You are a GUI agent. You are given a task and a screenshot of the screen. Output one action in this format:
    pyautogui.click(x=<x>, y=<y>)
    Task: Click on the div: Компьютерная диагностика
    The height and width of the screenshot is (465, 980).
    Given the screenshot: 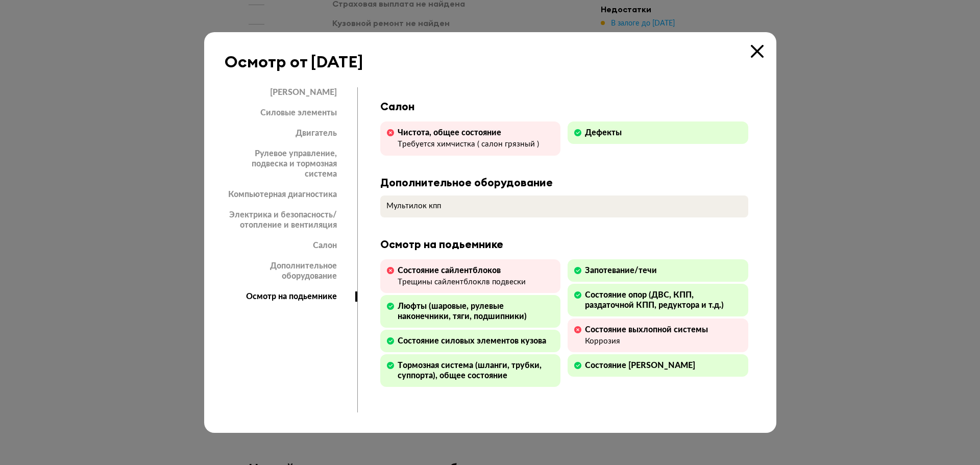 What is the action you would take?
    pyautogui.click(x=290, y=195)
    